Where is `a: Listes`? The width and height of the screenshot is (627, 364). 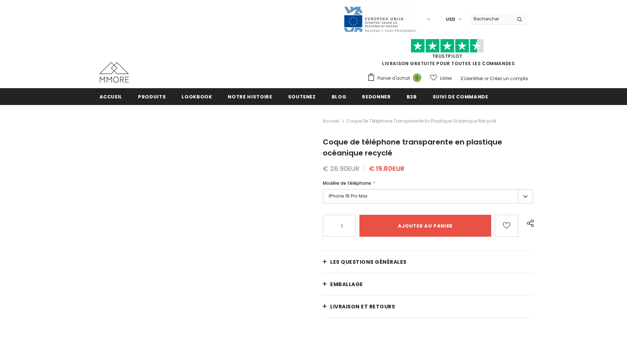 a: Listes is located at coordinates (441, 78).